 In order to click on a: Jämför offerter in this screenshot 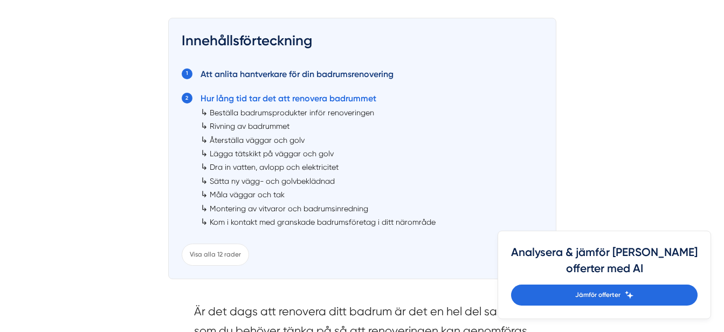, I will do `click(604, 295)`.